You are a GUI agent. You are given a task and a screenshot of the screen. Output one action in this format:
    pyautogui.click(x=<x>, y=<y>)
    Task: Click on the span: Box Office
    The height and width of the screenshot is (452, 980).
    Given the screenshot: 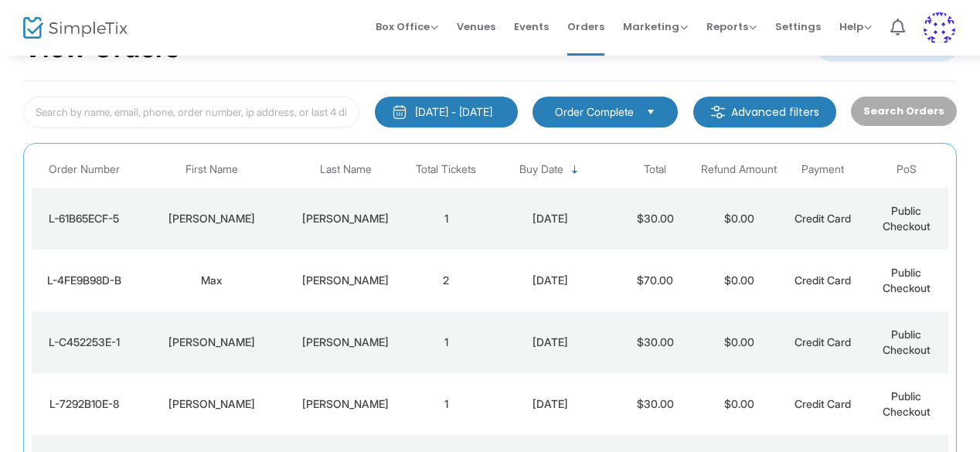 What is the action you would take?
    pyautogui.click(x=406, y=26)
    